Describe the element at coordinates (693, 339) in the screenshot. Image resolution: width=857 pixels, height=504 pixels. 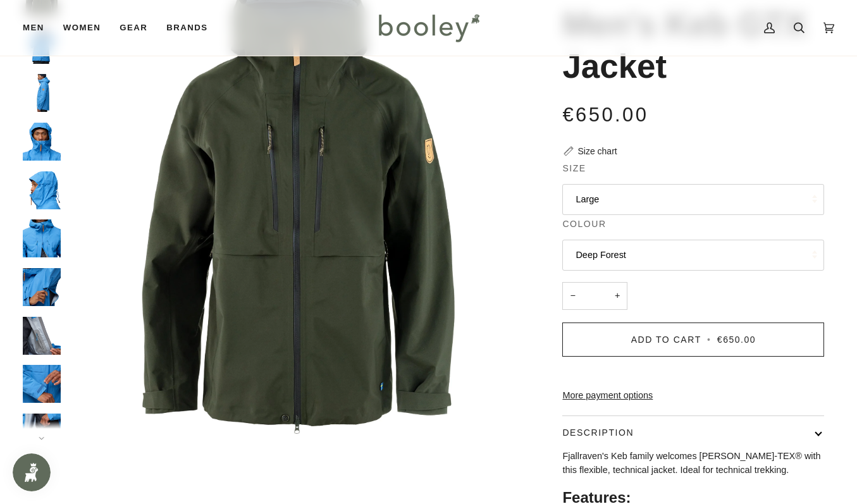
I see `button: Add to Cart • €650.00` at that location.